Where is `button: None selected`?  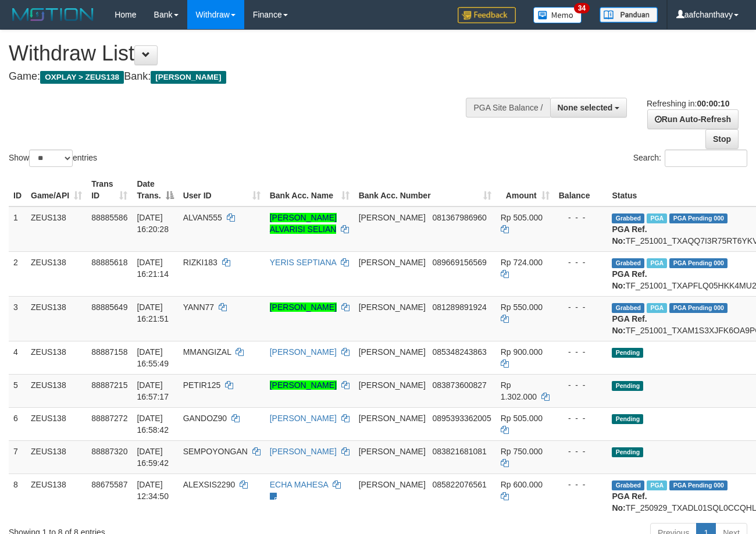 button: None selected is located at coordinates (589, 107).